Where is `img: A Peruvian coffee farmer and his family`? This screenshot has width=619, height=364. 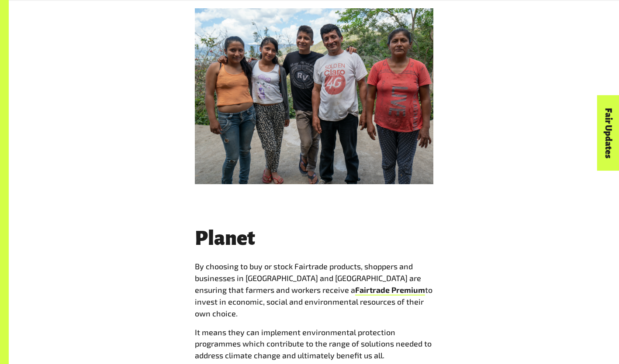 img: A Peruvian coffee farmer and his family is located at coordinates (314, 96).